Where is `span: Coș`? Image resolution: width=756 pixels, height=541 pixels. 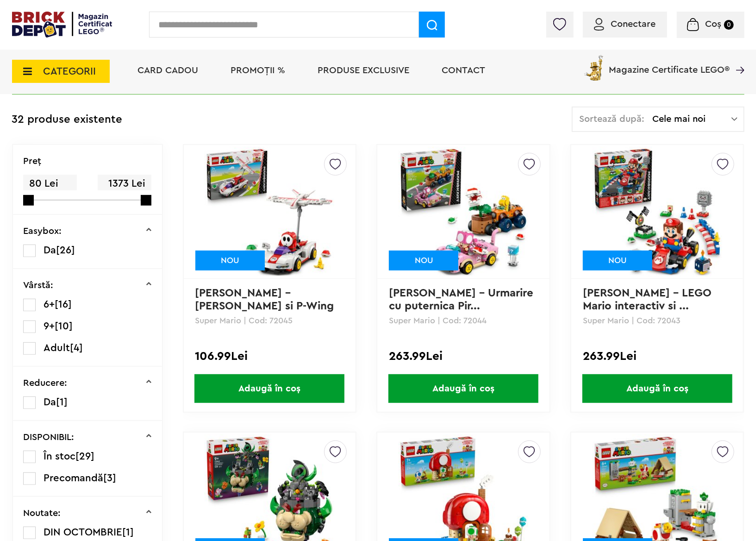 span: Coș is located at coordinates (713, 24).